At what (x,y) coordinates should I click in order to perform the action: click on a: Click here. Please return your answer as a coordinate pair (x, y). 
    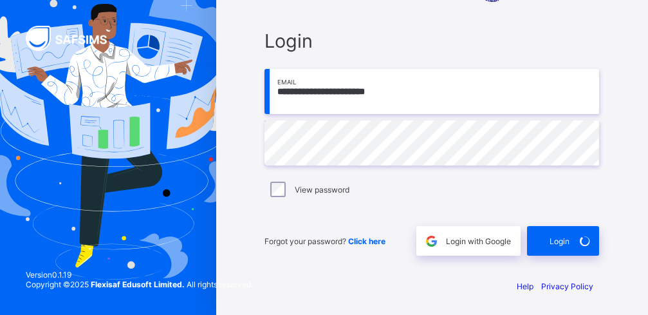
    Looking at the image, I should click on (367, 241).